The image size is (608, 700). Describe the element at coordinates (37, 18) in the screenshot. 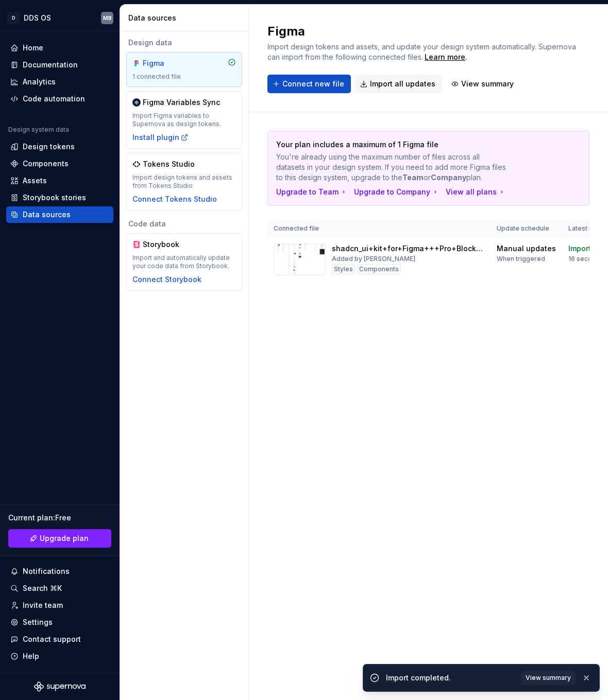

I see `div: DDS OS` at that location.